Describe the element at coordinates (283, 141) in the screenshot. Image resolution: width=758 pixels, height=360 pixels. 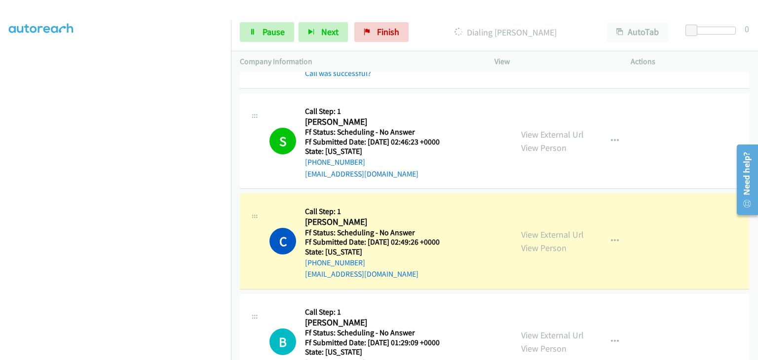
I see `h1: S` at that location.